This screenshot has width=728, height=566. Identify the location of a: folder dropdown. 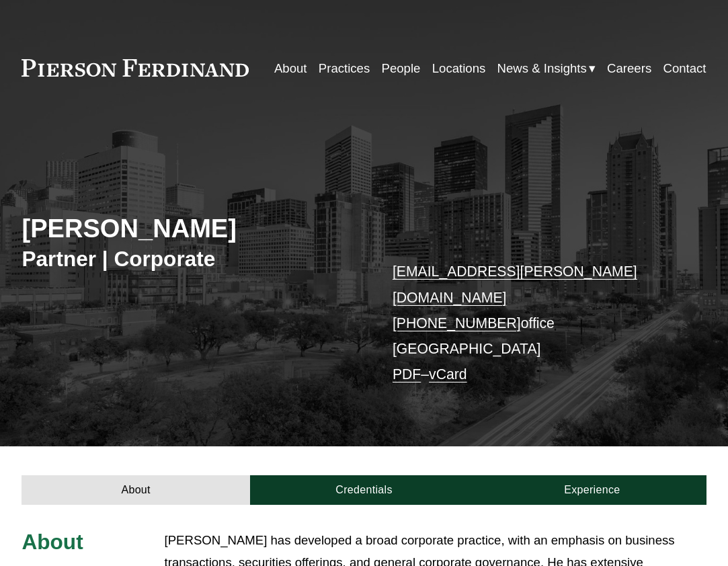
(546, 68).